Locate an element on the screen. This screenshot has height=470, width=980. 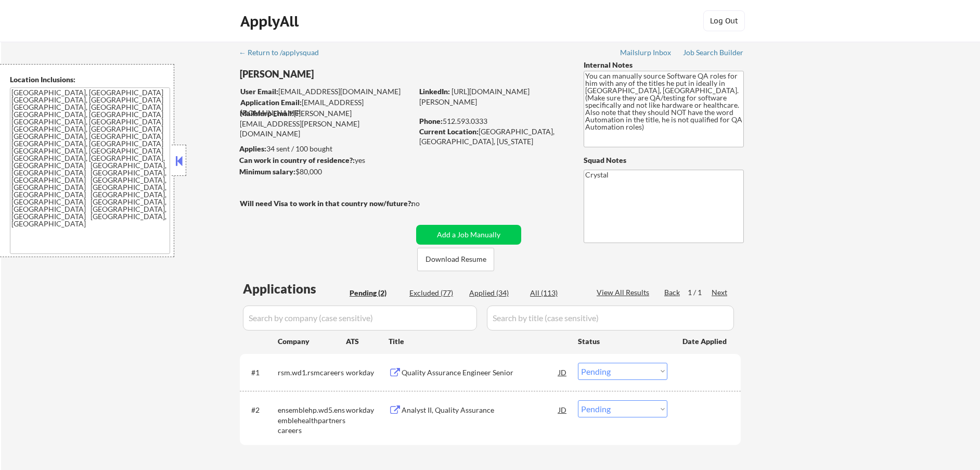
strong: Applies: is located at coordinates (253, 149).